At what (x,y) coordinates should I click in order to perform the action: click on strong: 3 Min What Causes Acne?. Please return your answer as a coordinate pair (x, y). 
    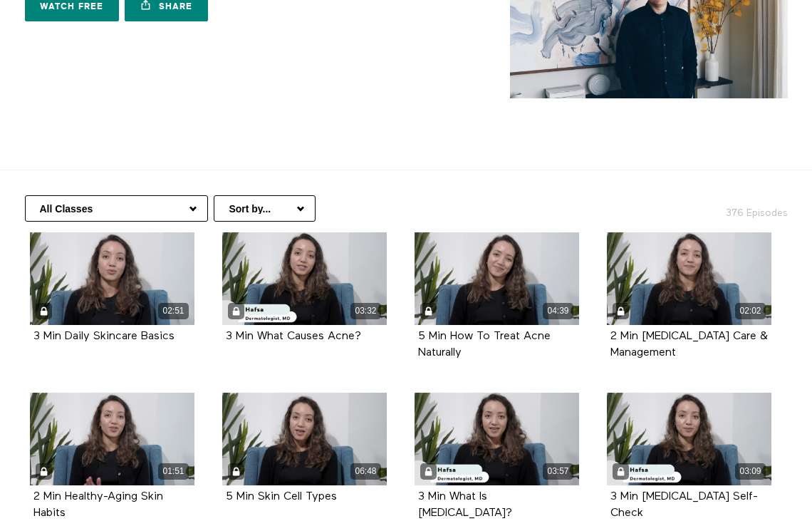
    Looking at the image, I should click on (294, 336).